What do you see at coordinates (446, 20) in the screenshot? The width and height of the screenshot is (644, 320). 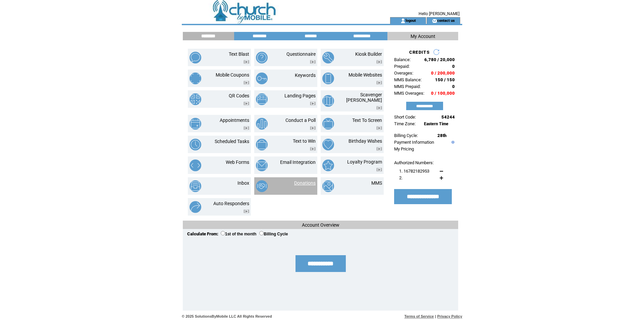 I see `a: contact us` at bounding box center [446, 20].